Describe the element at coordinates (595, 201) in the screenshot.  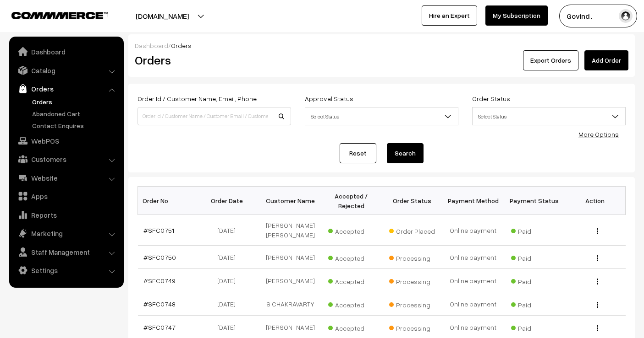
I see `th: Action` at that location.